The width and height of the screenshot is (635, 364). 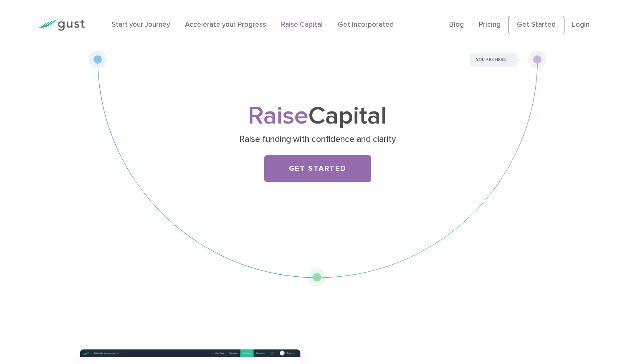 What do you see at coordinates (141, 25) in the screenshot?
I see `a: Start your Journey` at bounding box center [141, 25].